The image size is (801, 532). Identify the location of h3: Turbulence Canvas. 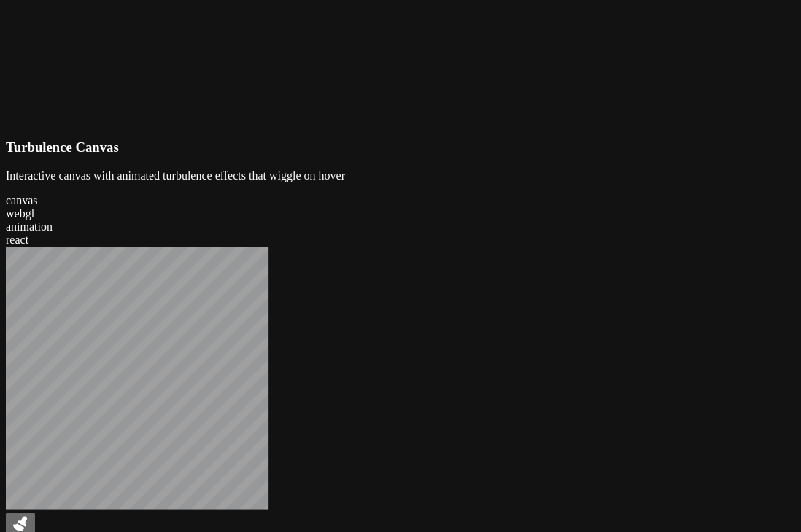
(400, 147).